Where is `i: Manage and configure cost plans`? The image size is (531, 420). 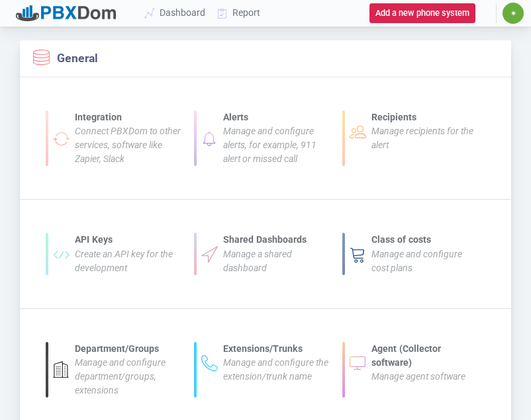
i: Manage and configure cost plans is located at coordinates (416, 260).